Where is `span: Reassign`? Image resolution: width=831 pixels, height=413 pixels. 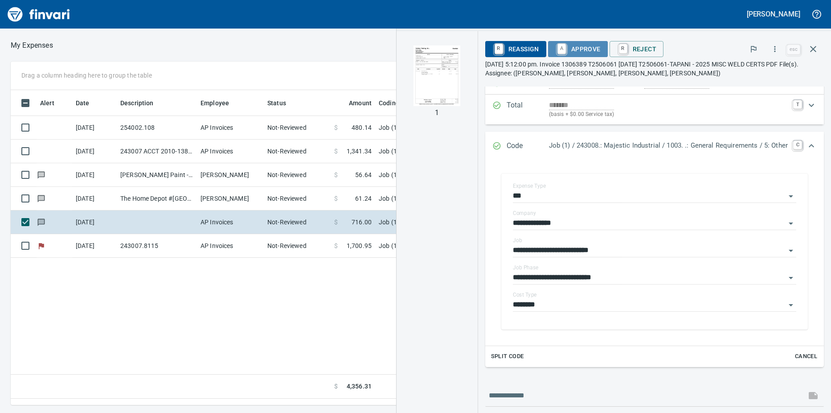 span: Reassign is located at coordinates (516, 49).